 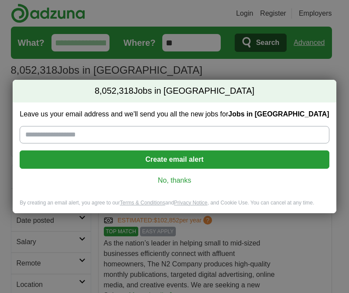 I want to click on a: No, thanks, so click(x=174, y=181).